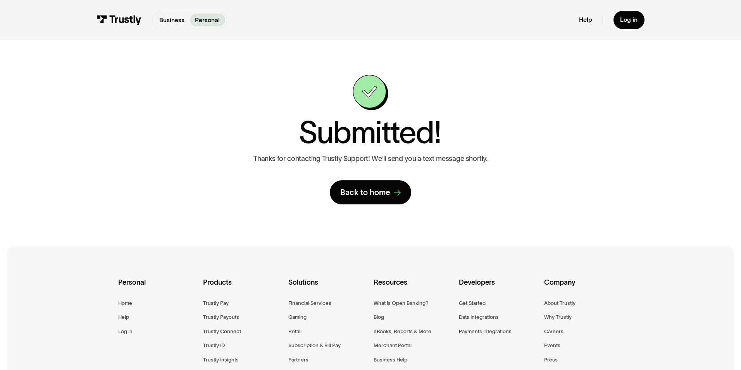 The height and width of the screenshot is (370, 741). Describe the element at coordinates (413, 288) in the screenshot. I see `div: Resources` at that location.